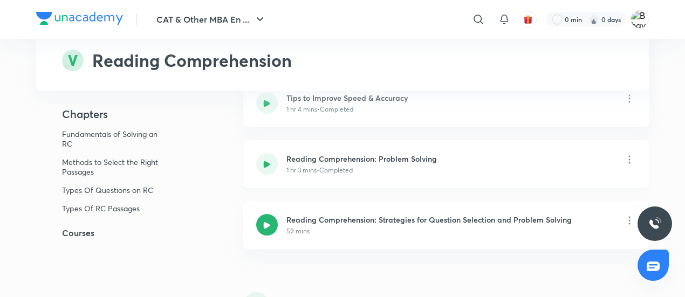 The width and height of the screenshot is (685, 297). What do you see at coordinates (114, 190) in the screenshot?
I see `p: Types Of Questions on RC` at bounding box center [114, 190].